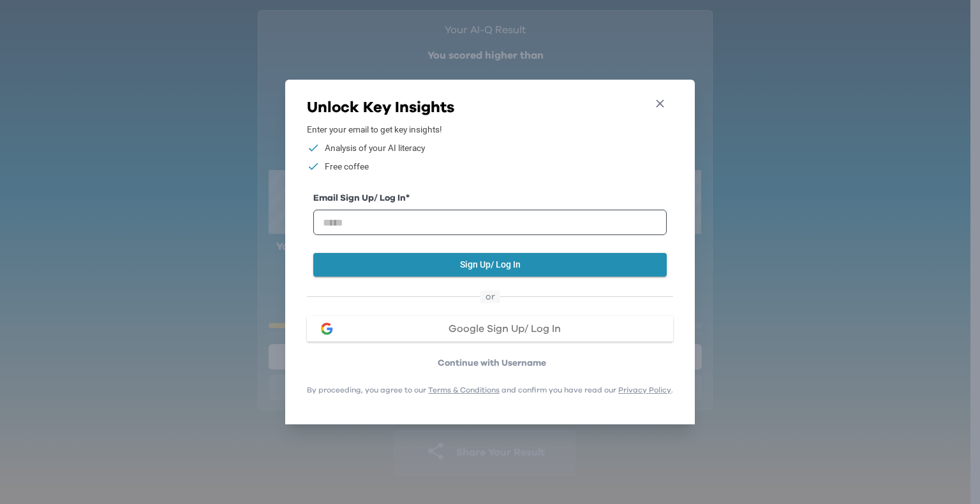  What do you see at coordinates (327, 329) in the screenshot?
I see `img: google login` at bounding box center [327, 329].